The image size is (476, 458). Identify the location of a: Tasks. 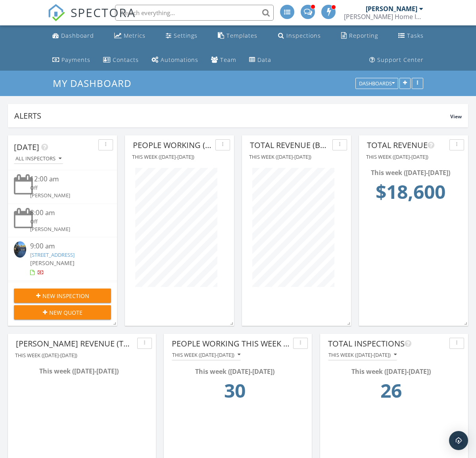
(411, 36).